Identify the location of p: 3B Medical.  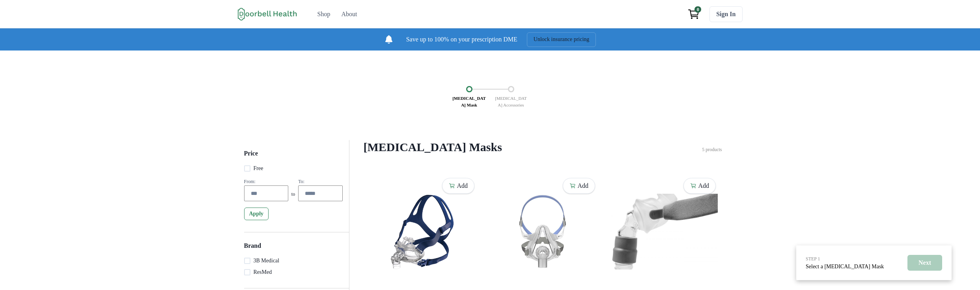
(267, 260).